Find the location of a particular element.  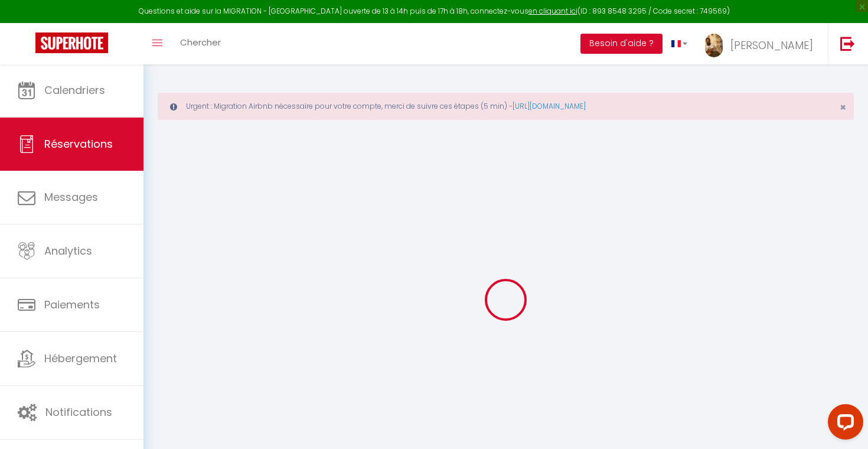

a: en cliquant ici is located at coordinates (553, 11).